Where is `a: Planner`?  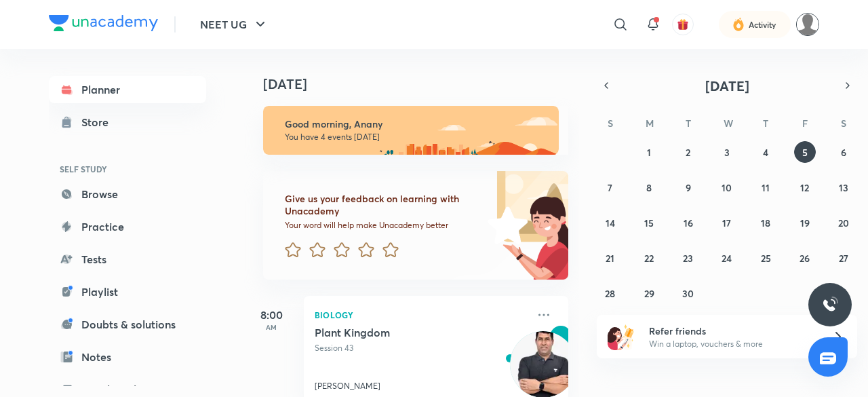
a: Planner is located at coordinates (127, 90).